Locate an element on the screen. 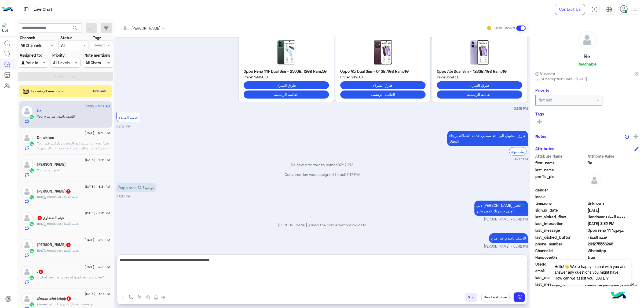 The image size is (644, 308). h5: Dr_akram is located at coordinates (46, 137).